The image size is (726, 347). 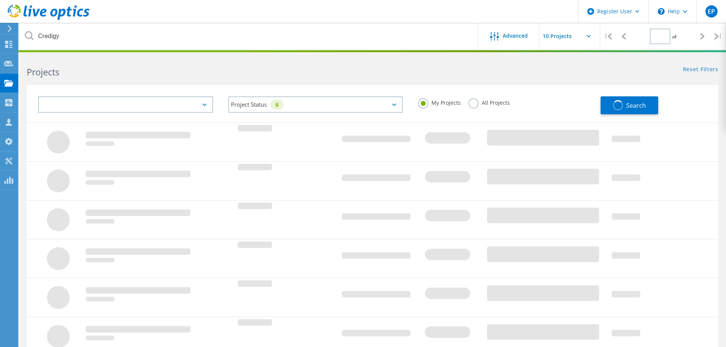 I want to click on div: Project Status, so click(x=316, y=104).